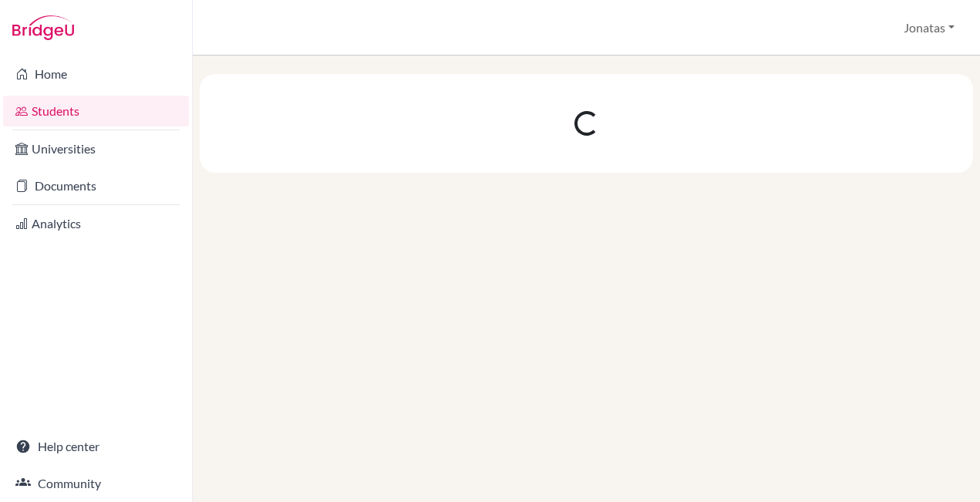  What do you see at coordinates (96, 484) in the screenshot?
I see `a: Community` at bounding box center [96, 484].